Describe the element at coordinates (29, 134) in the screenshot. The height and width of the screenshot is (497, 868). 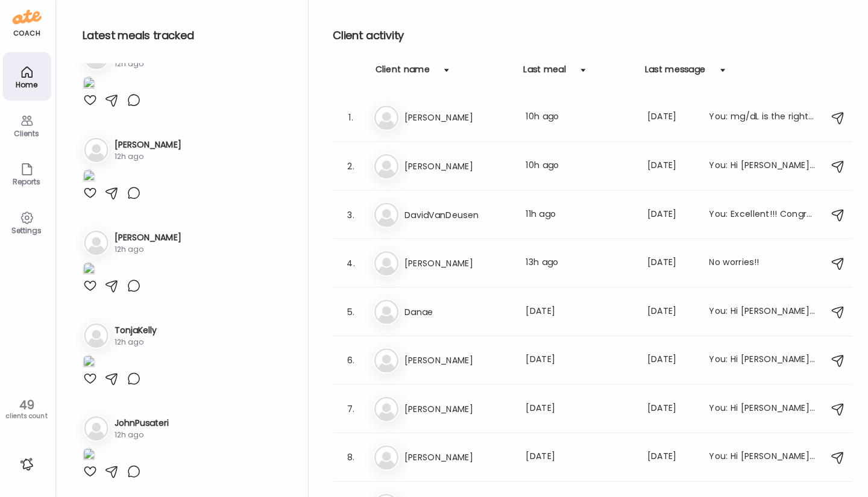
I see `div: Clients` at that location.